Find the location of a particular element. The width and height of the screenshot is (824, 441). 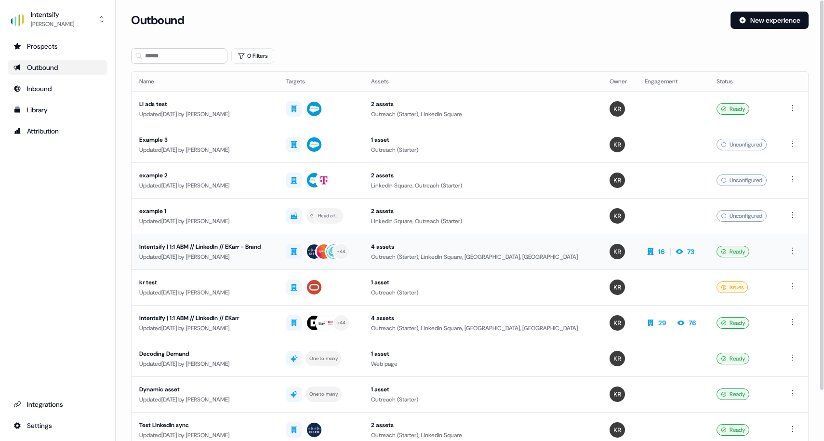

div: Integrations is located at coordinates (57, 404).